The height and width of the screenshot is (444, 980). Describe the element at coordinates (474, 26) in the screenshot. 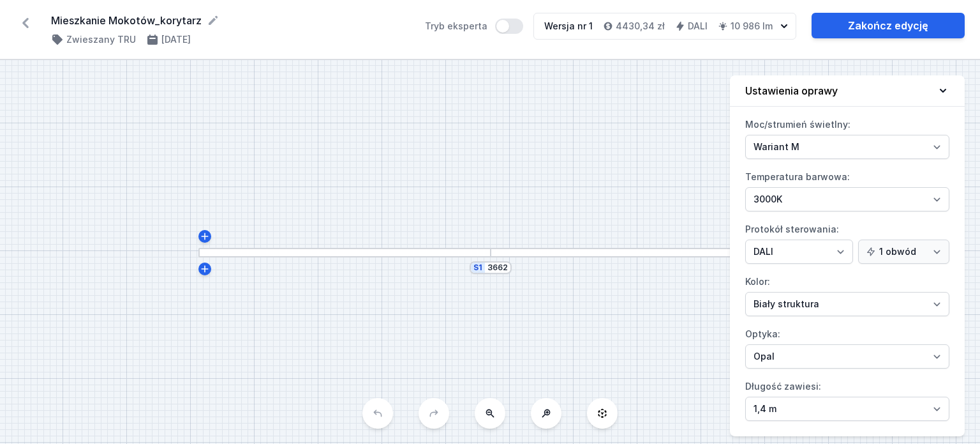

I see `label: Tryb eksperta` at that location.